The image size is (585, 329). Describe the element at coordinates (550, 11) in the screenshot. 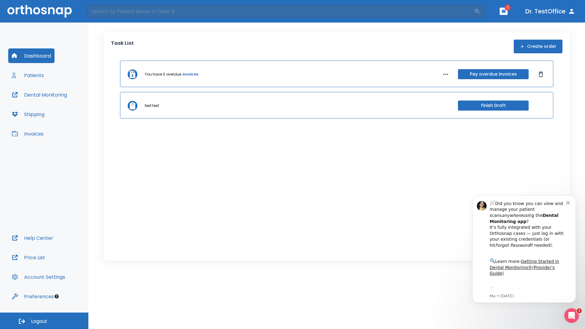

I see `button: Dr. TestOffice` at that location.